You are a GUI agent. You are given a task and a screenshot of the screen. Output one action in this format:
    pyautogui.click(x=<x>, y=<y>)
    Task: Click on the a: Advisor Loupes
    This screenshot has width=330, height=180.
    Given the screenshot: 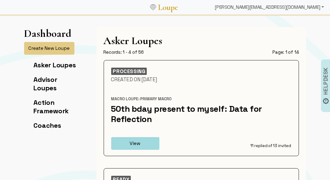 What is the action you would take?
    pyautogui.click(x=46, y=83)
    